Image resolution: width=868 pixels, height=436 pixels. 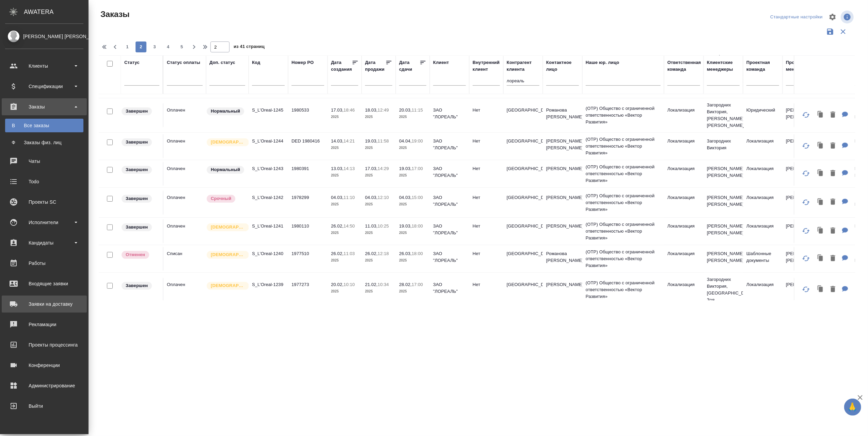 What do you see at coordinates (182, 47) in the screenshot?
I see `button: 5` at bounding box center [182, 47].